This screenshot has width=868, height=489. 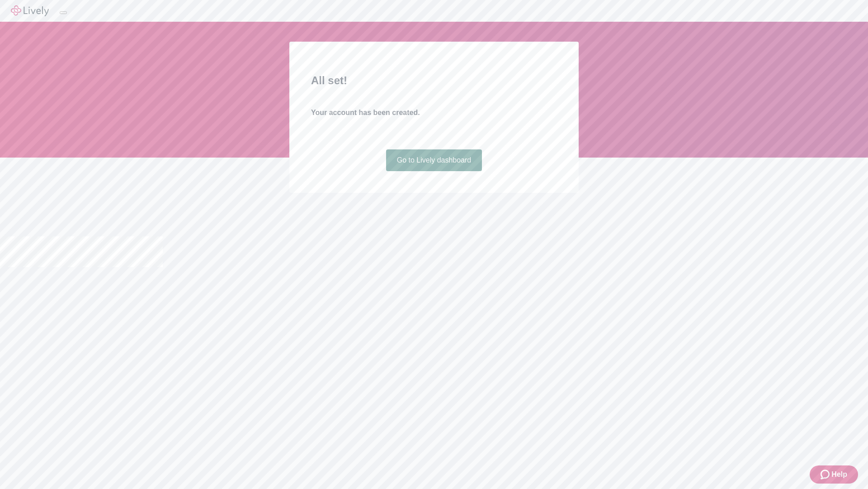 I want to click on button: Log out, so click(x=63, y=13).